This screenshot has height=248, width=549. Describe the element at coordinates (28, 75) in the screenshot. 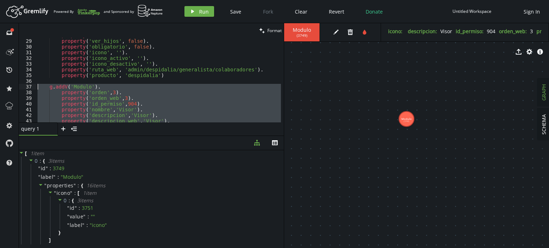

I see `div: 35` at that location.